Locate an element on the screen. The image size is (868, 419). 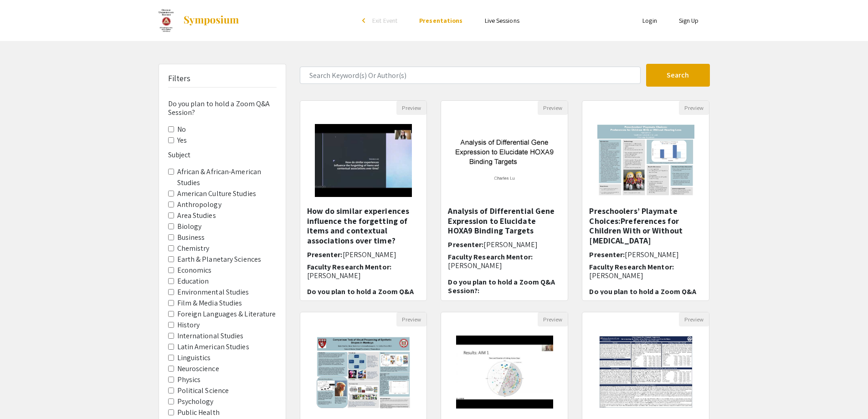
label: Area Studies is located at coordinates (196, 216).